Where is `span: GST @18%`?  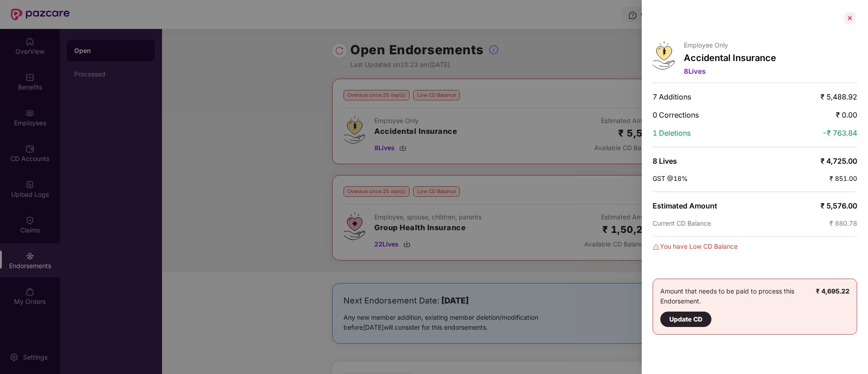 span: GST @18% is located at coordinates (670, 179).